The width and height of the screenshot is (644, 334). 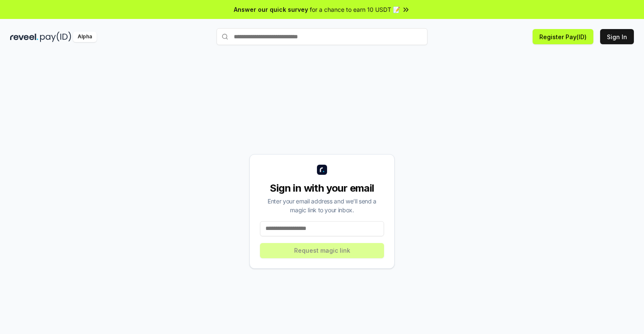 I want to click on div: Sign in with your email, so click(x=322, y=189).